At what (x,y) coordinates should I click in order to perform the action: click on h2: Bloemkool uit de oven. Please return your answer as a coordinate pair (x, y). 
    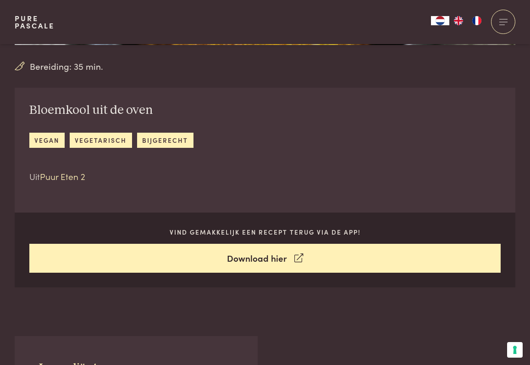
    Looking at the image, I should click on (111, 110).